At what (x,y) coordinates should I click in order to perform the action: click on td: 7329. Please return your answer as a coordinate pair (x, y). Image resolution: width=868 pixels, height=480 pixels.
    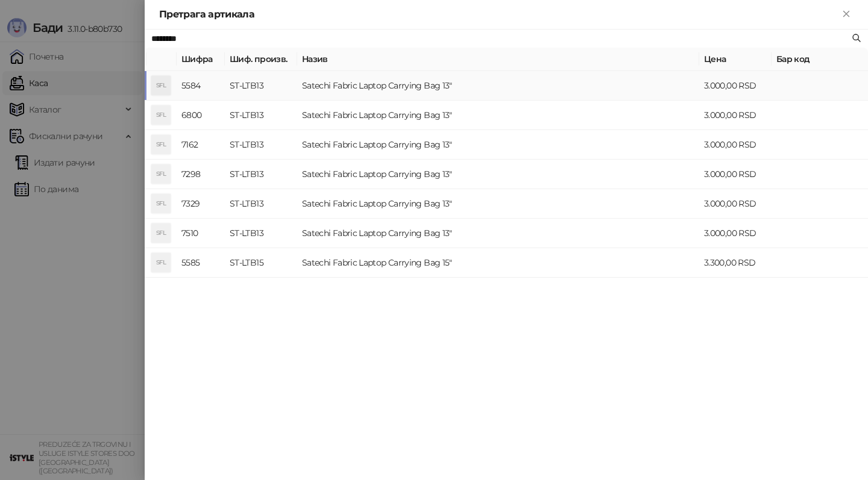
    Looking at the image, I should click on (201, 204).